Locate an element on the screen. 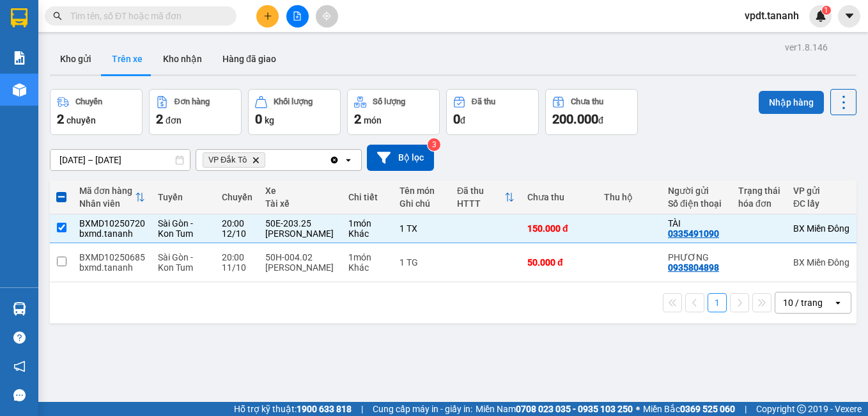  sup: 3 is located at coordinates (434, 145).